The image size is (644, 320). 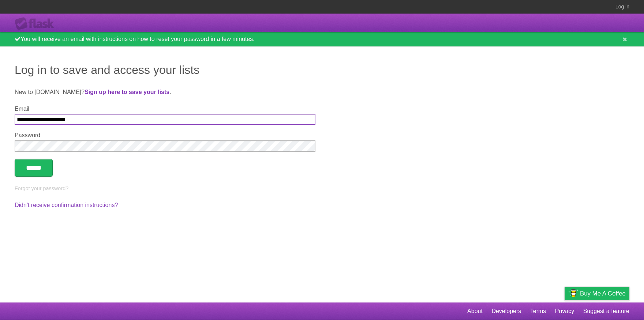 I want to click on a: Suggest a feature, so click(x=606, y=311).